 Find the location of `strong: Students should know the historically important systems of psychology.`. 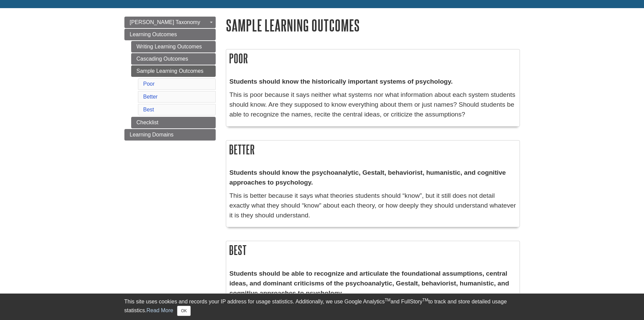

strong: Students should know the historically important systems of psychology. is located at coordinates (341, 82).